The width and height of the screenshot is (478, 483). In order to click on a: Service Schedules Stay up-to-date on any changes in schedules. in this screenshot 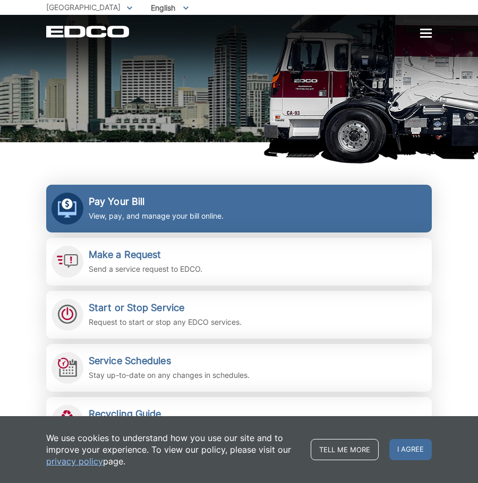, I will do `click(239, 368)`.